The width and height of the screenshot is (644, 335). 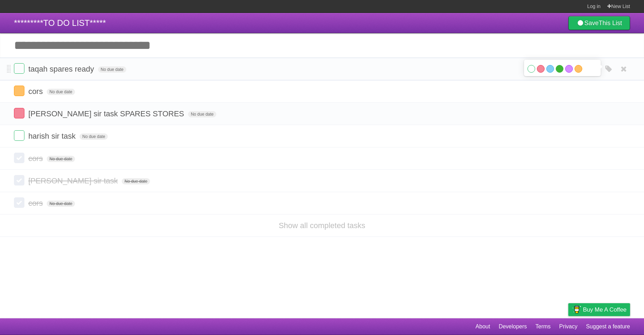 I want to click on a: Terms, so click(x=544, y=327).